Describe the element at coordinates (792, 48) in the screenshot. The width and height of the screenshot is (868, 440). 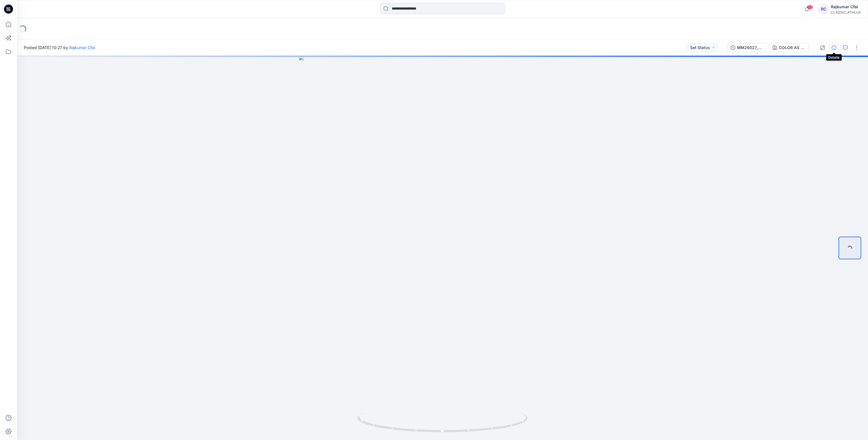
I see `div: COLOR AS HEADER` at that location.